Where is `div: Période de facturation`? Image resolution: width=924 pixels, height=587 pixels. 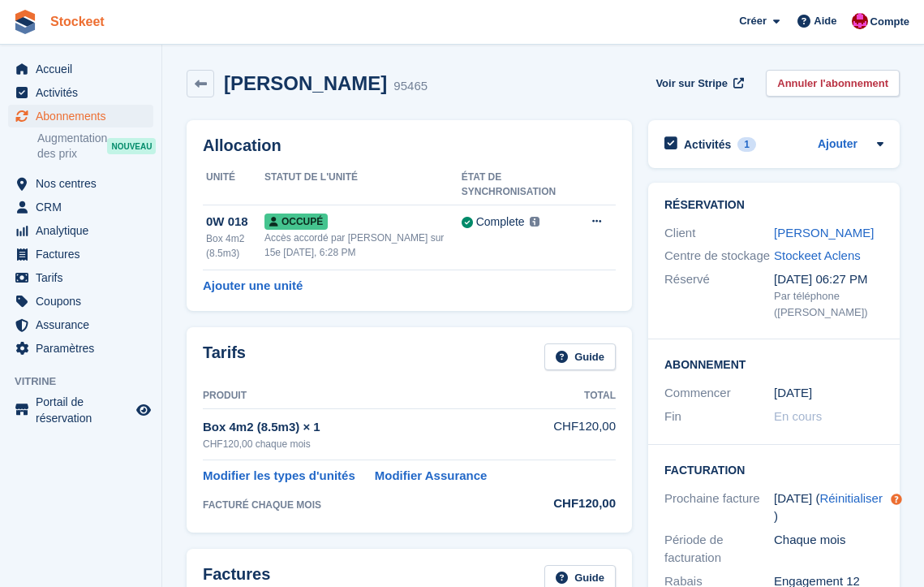
div: Période de facturation is located at coordinates (719, 549).